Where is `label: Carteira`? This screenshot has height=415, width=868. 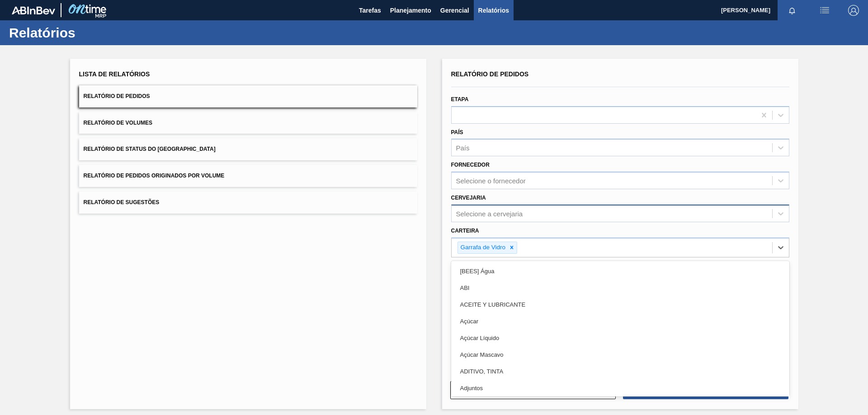
label: Carteira is located at coordinates (466, 231).